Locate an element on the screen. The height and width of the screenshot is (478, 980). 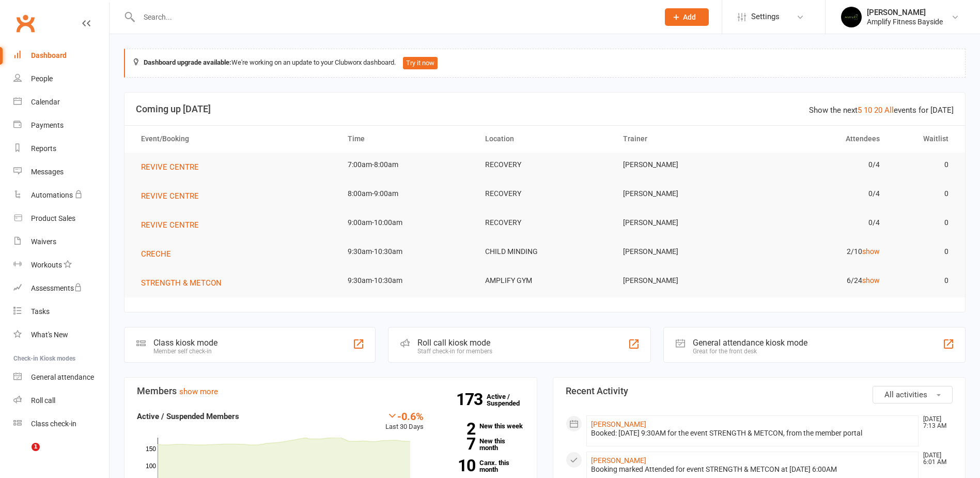
div: Assessments is located at coordinates (56, 288).